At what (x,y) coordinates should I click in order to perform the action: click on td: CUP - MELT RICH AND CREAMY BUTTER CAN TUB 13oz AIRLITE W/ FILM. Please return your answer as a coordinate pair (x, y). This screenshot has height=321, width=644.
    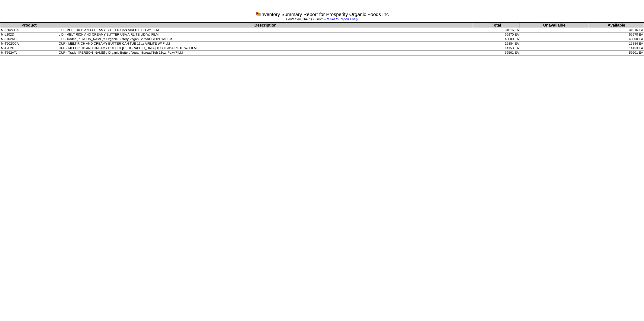
    Looking at the image, I should click on (265, 44).